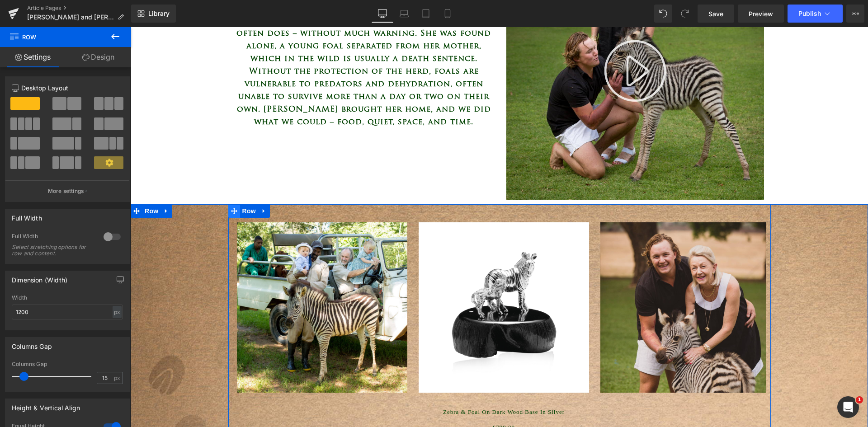 This screenshot has width=868, height=427. I want to click on span: Preview, so click(761, 14).